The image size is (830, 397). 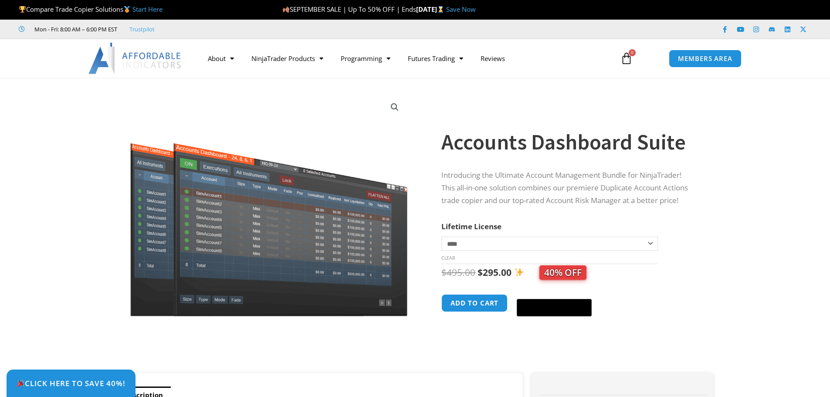 What do you see at coordinates (147, 9) in the screenshot?
I see `a: Start Here` at bounding box center [147, 9].